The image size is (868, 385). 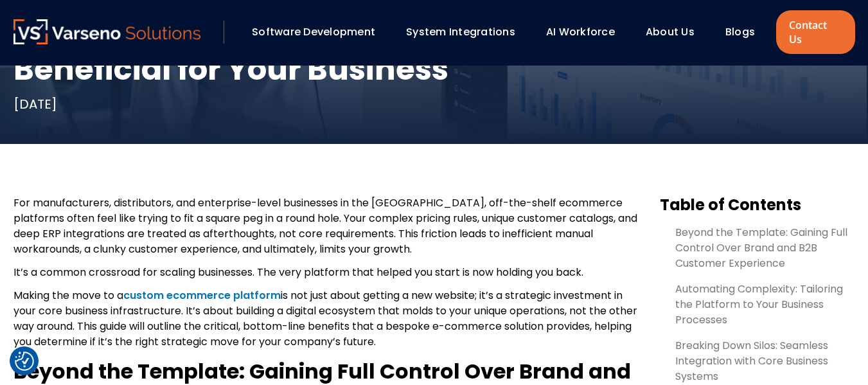 What do you see at coordinates (314, 32) in the screenshot?
I see `a: Software Development` at bounding box center [314, 32].